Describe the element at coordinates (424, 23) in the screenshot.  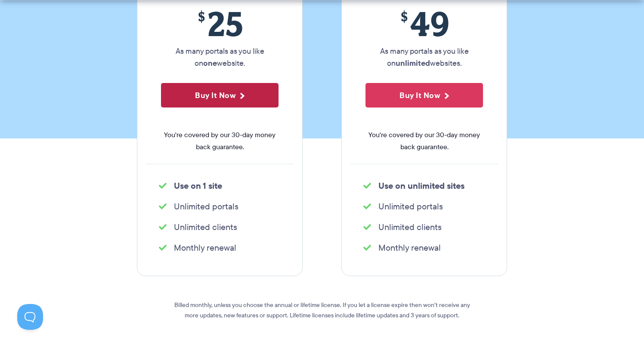
I see `span: 49` at that location.